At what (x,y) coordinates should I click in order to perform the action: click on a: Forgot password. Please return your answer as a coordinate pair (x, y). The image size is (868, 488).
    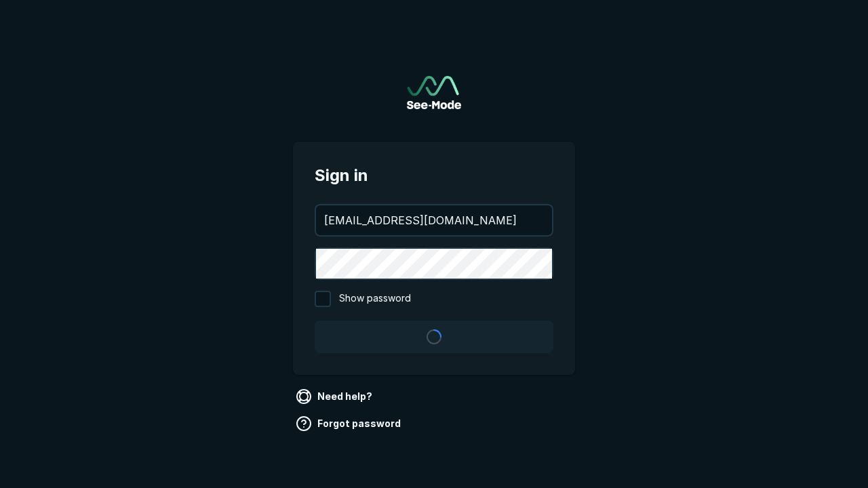
    Looking at the image, I should click on (349, 424).